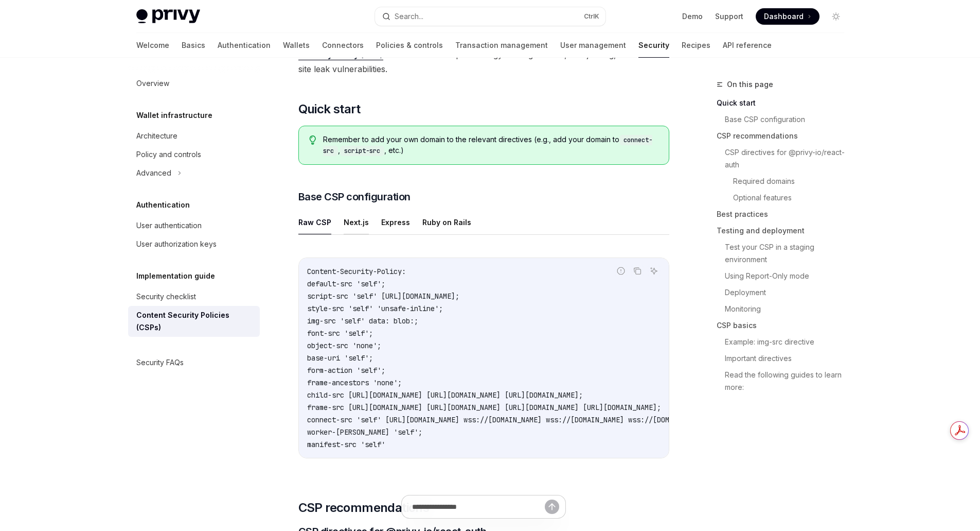 The width and height of the screenshot is (980, 531). Describe the element at coordinates (194, 83) in the screenshot. I see `a: Overview` at that location.